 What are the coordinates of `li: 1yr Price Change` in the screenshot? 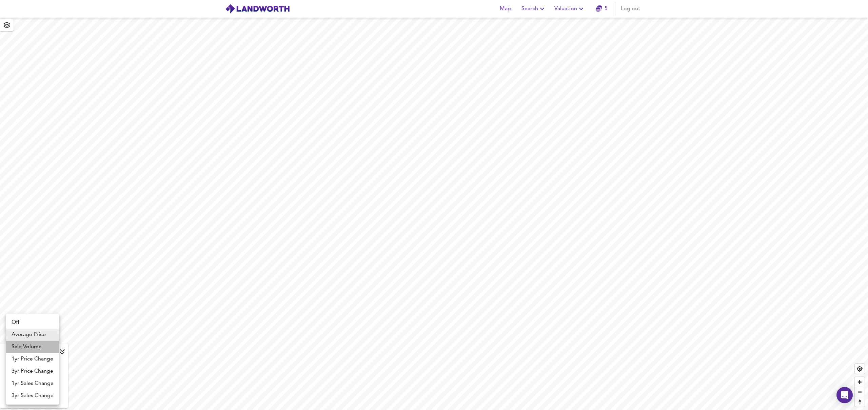 It's located at (33, 359).